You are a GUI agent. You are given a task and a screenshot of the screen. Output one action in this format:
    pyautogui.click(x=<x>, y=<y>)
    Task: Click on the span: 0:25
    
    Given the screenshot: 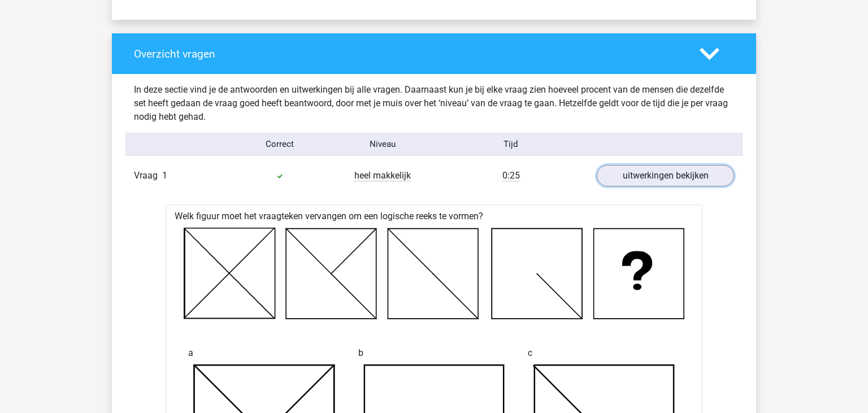 What is the action you would take?
    pyautogui.click(x=510, y=176)
    